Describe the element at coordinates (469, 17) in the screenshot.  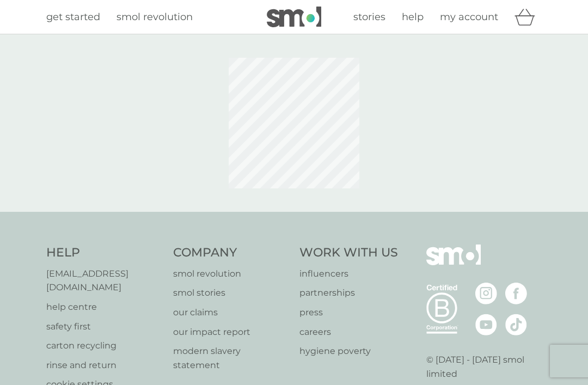
I see `span: my account` at that location.